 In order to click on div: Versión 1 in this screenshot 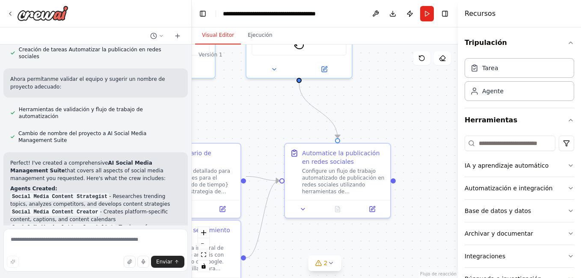, I will do `click(210, 55)`.